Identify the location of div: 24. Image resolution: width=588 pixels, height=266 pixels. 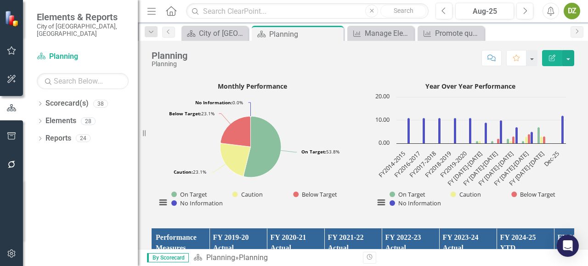
(83, 138).